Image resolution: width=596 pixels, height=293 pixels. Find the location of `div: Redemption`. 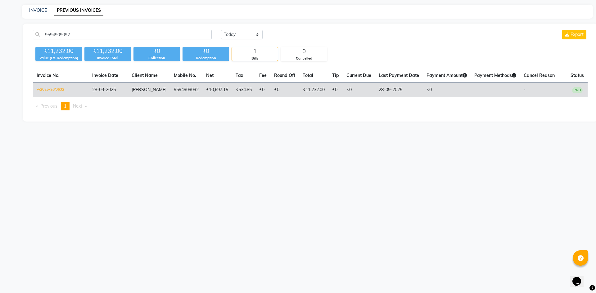

div: Redemption is located at coordinates (206, 58).